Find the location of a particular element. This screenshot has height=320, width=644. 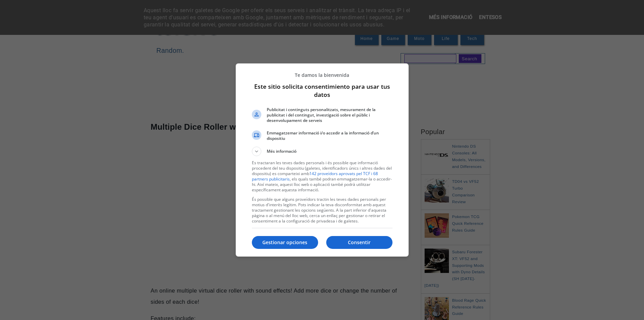

span: Emmagatzemar informació i/o accedir a la informació d’un dispositiu is located at coordinates (330, 136).